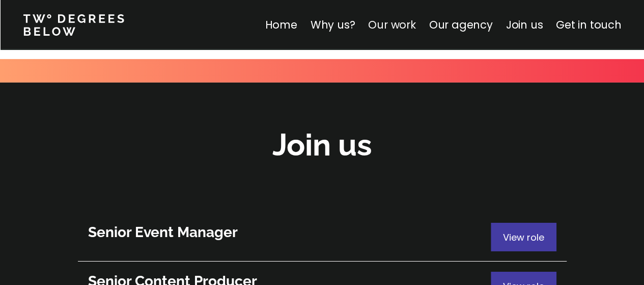  What do you see at coordinates (589, 25) in the screenshot?
I see `a: Get in touch` at bounding box center [589, 25].